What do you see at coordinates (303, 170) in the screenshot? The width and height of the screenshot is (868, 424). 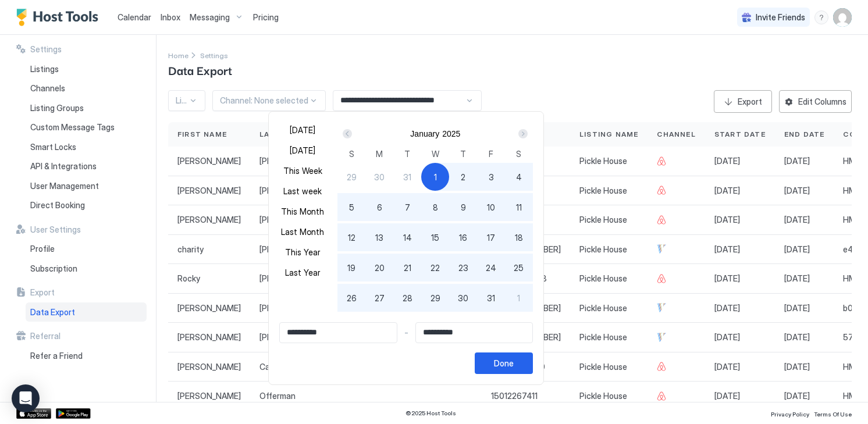 I see `button: This Week` at bounding box center [303, 170].